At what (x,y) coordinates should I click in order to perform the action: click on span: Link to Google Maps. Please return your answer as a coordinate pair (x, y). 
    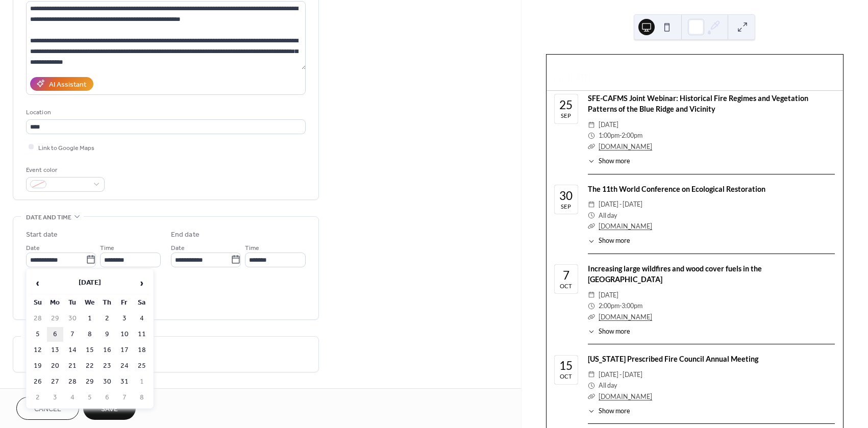
    Looking at the image, I should click on (67, 147).